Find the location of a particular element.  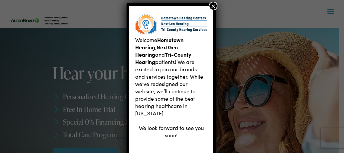

b: Tri-County Hearing is located at coordinates (163, 58).